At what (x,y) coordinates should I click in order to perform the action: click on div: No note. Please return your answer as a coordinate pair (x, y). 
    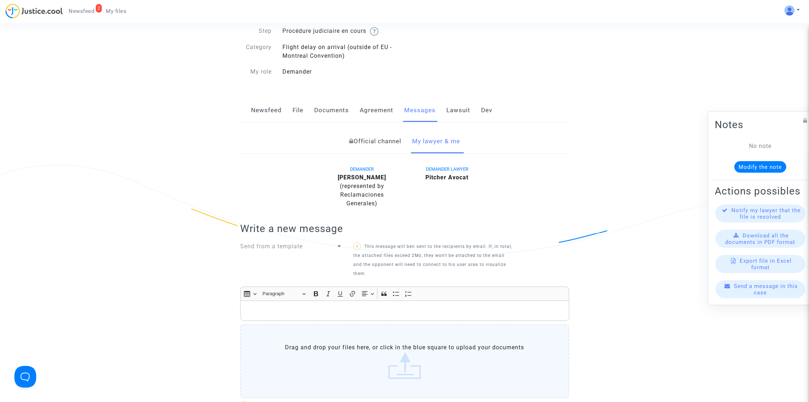
    Looking at the image, I should click on (760, 146).